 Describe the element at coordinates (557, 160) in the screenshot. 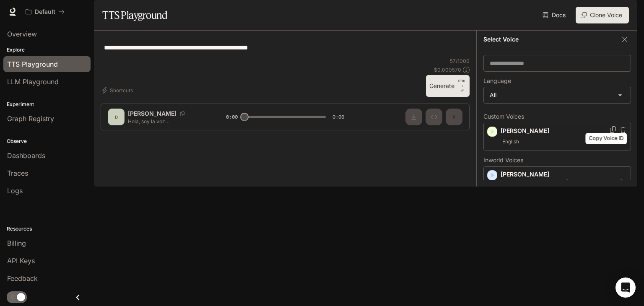

I see `p: Inworld Voices` at that location.